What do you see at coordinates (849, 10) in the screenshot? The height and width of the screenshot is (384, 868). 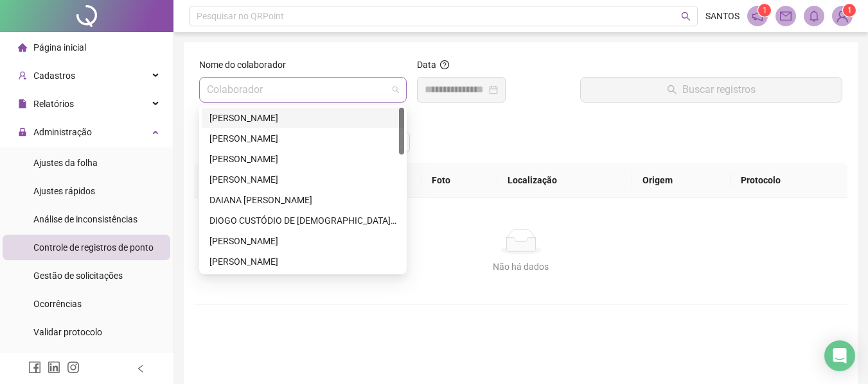 I see `sup: Atualize o seu contato no menu Meus Dados` at bounding box center [849, 10].